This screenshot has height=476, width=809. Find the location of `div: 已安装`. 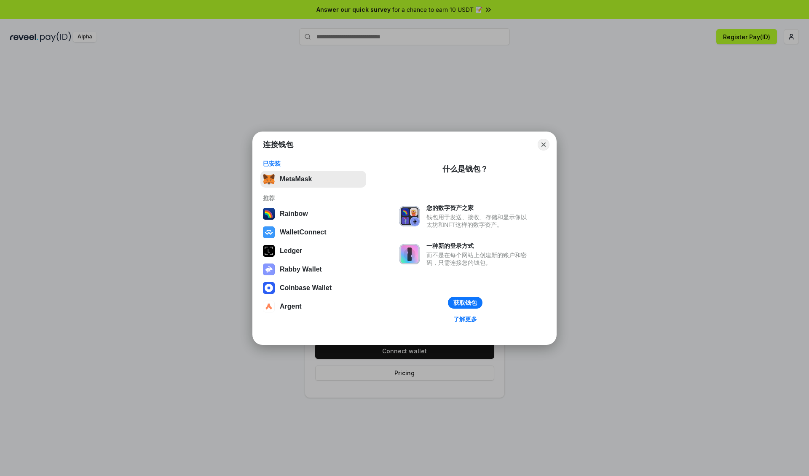

div: 已安装 is located at coordinates (313, 163).